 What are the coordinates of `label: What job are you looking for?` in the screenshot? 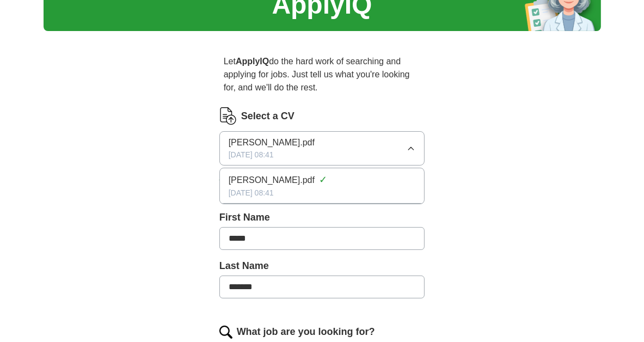 It's located at (306, 331).